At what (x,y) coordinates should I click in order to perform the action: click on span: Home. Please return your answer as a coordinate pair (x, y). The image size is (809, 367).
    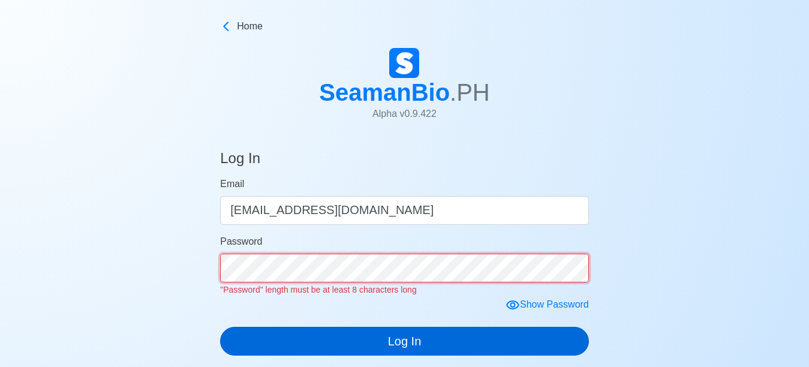
    Looking at the image, I should click on (249, 26).